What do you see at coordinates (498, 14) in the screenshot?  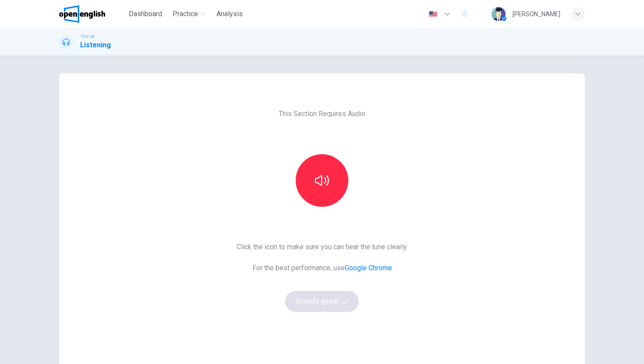 I see `img: Profile picture` at bounding box center [498, 14].